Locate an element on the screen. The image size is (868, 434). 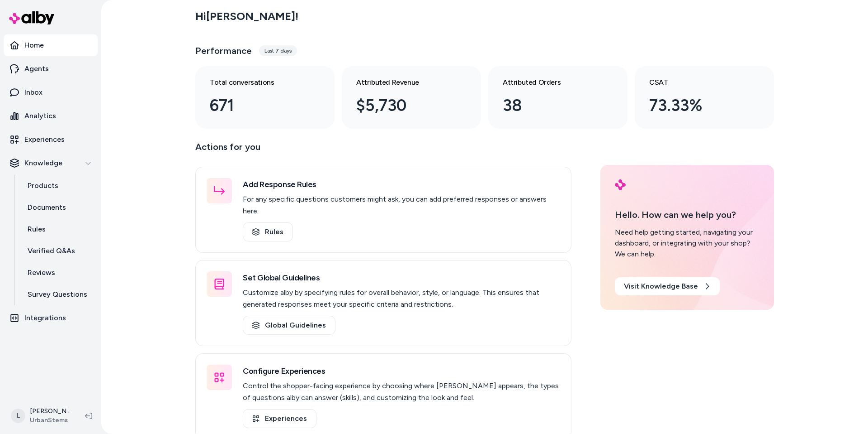
span: L is located at coordinates (18, 416).